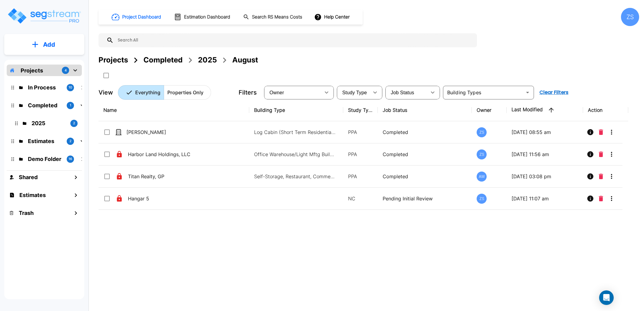 This screenshot has height=311, width=644. Describe the element at coordinates (361, 110) in the screenshot. I see `th: Study Type` at that location.